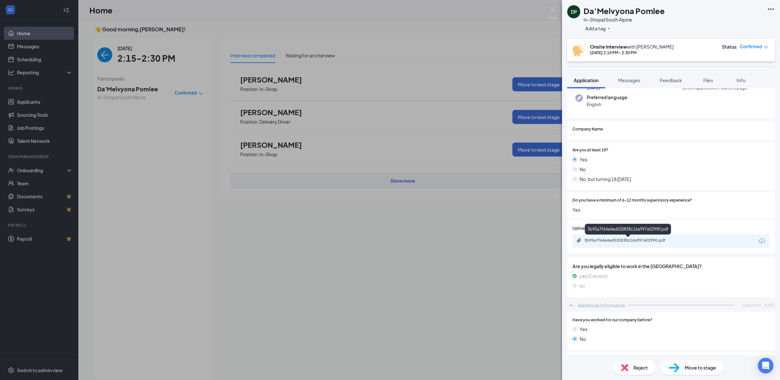 The width and height of the screenshot is (780, 380). Describe the element at coordinates (641, 368) in the screenshot. I see `span: Reject` at that location.